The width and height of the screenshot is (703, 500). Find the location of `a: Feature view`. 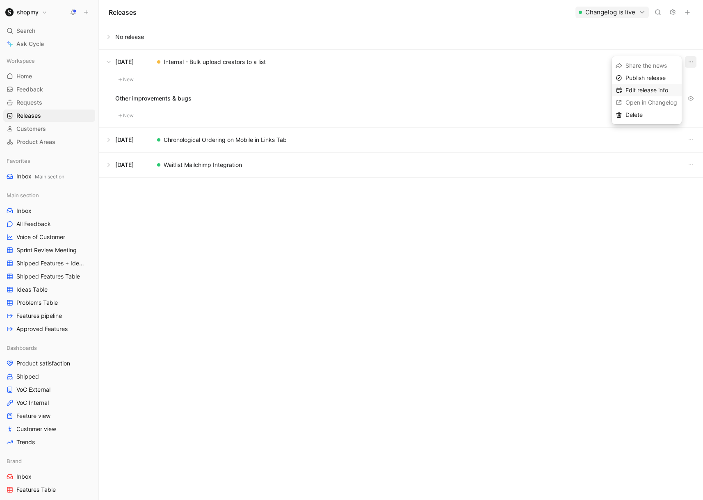

a: Feature view is located at coordinates (49, 416).